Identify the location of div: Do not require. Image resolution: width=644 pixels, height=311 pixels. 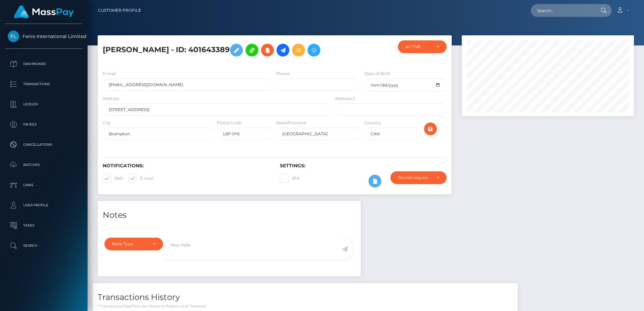
(415, 178).